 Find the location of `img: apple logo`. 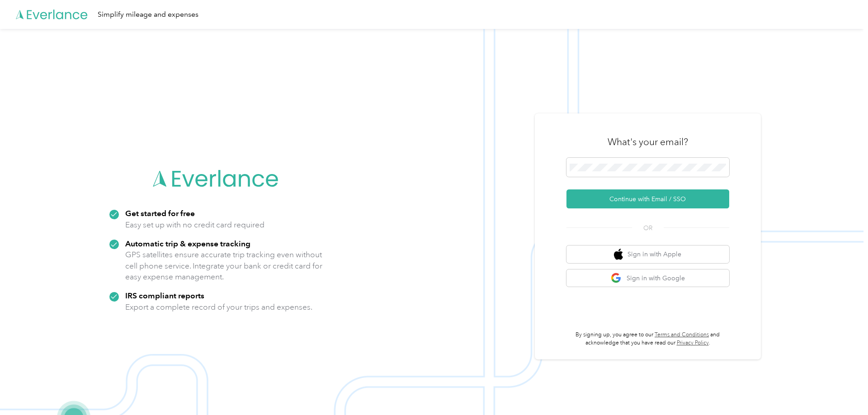

img: apple logo is located at coordinates (618, 254).